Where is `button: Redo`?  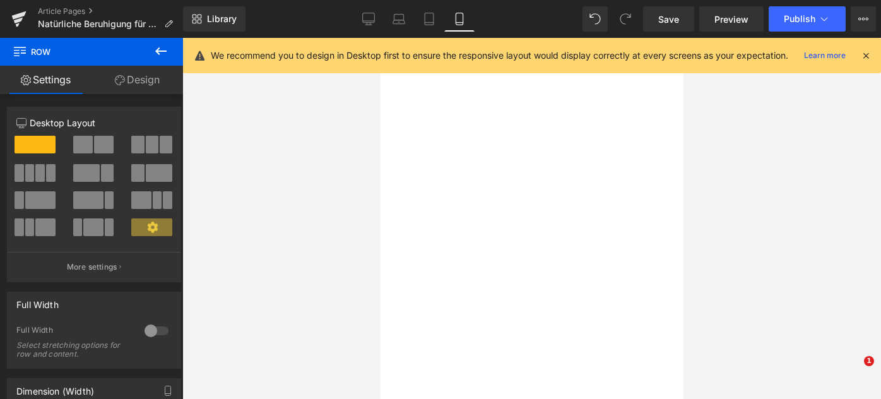
button: Redo is located at coordinates (625, 19).